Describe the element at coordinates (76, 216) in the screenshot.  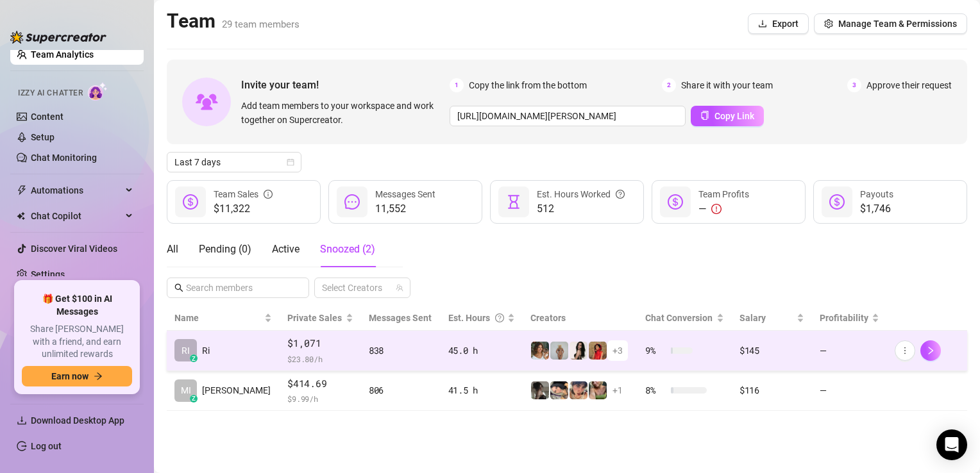
I see `span: Chat Copilot` at that location.